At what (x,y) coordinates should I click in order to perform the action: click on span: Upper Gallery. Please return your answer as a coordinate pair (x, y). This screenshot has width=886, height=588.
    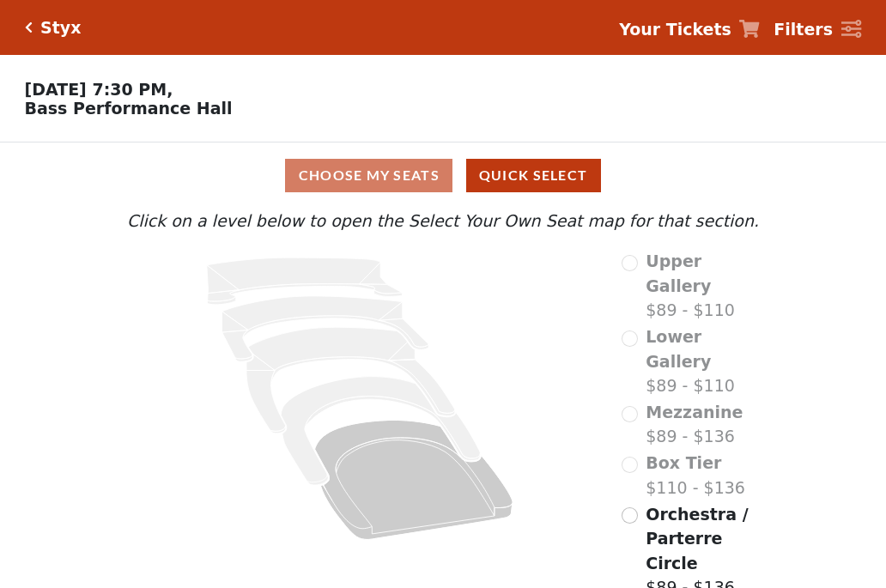
    Looking at the image, I should click on (679, 273).